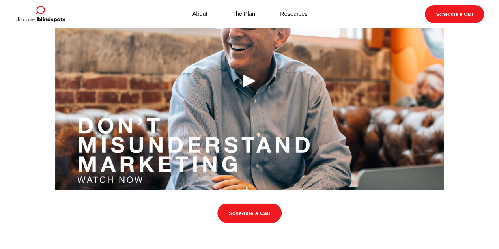 This screenshot has height=249, width=499. Describe the element at coordinates (249, 81) in the screenshot. I see `div: Play` at that location.